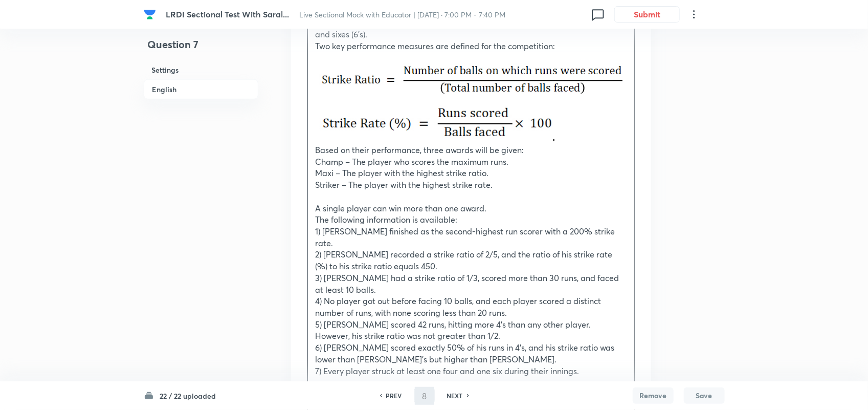  What do you see at coordinates (471, 173) in the screenshot?
I see `p: Maxi – The player with the highest strike ratio.` at bounding box center [471, 173].